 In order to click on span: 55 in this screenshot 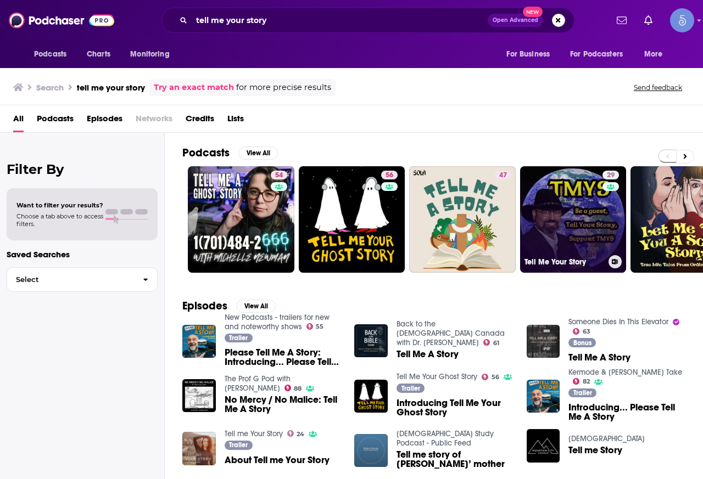, I will do `click(320, 327)`.